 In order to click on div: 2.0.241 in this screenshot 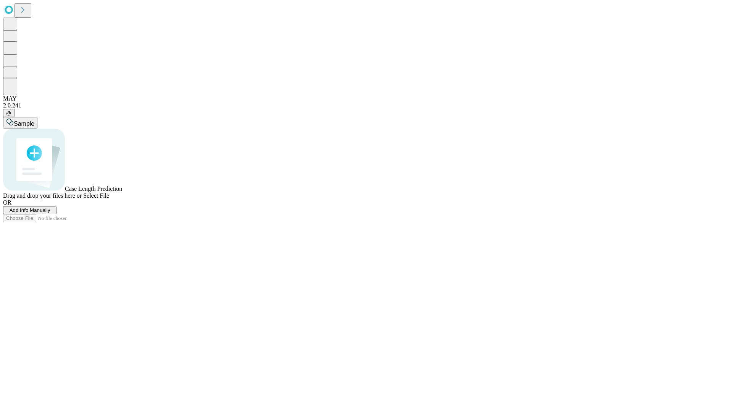, I will do `click(367, 105)`.